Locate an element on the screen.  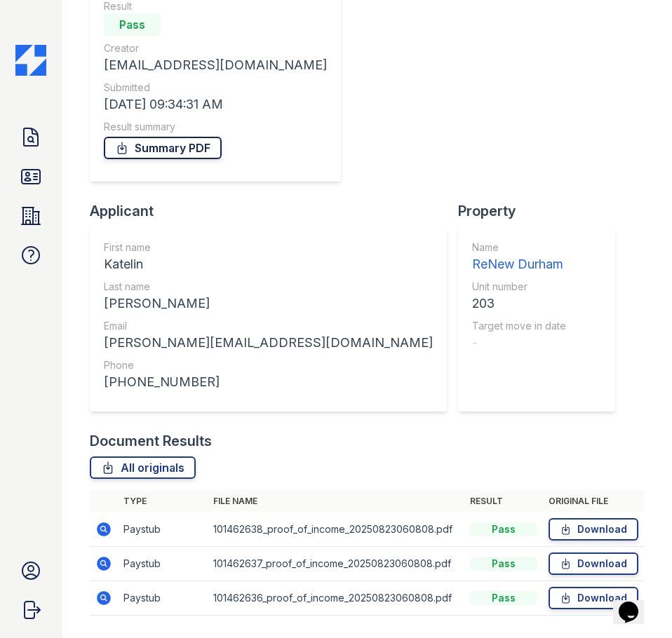
div: Applicant is located at coordinates (274, 211).